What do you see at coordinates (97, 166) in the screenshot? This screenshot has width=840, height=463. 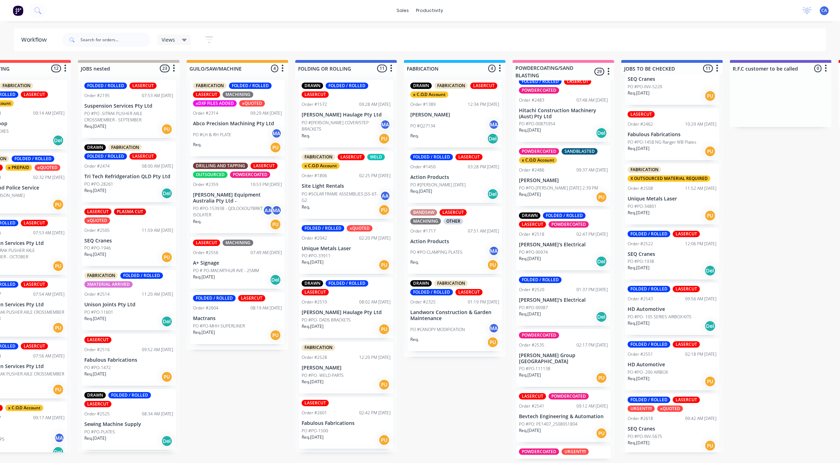 I see `div: Order #2474` at bounding box center [97, 166].